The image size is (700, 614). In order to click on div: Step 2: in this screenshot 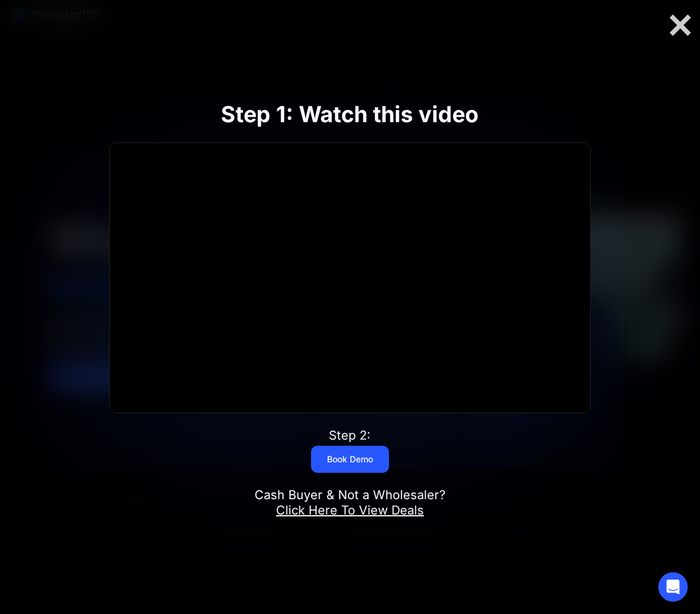, I will do `click(350, 436)`.